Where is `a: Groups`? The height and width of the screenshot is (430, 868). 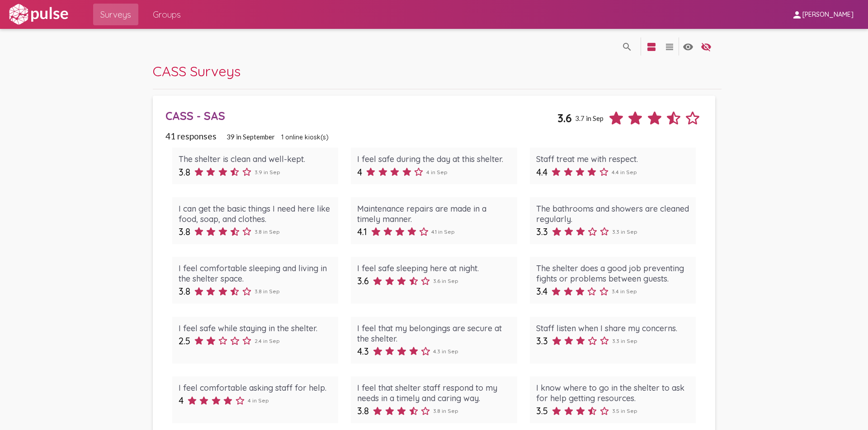 a: Groups is located at coordinates (167, 14).